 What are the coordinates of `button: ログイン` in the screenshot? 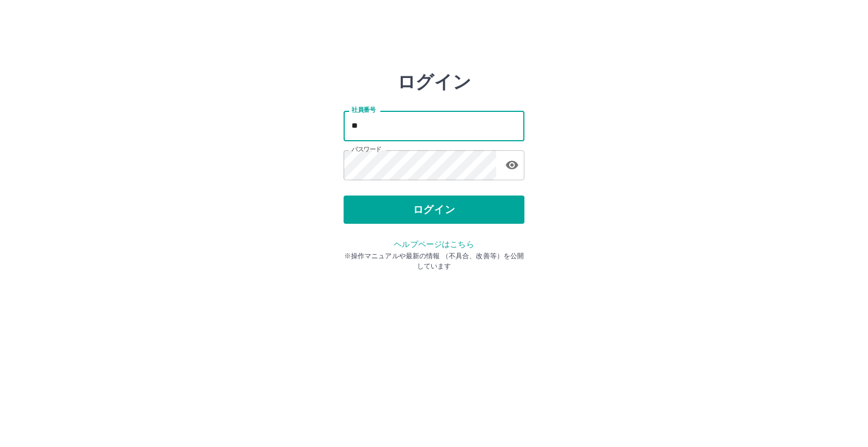 It's located at (434, 209).